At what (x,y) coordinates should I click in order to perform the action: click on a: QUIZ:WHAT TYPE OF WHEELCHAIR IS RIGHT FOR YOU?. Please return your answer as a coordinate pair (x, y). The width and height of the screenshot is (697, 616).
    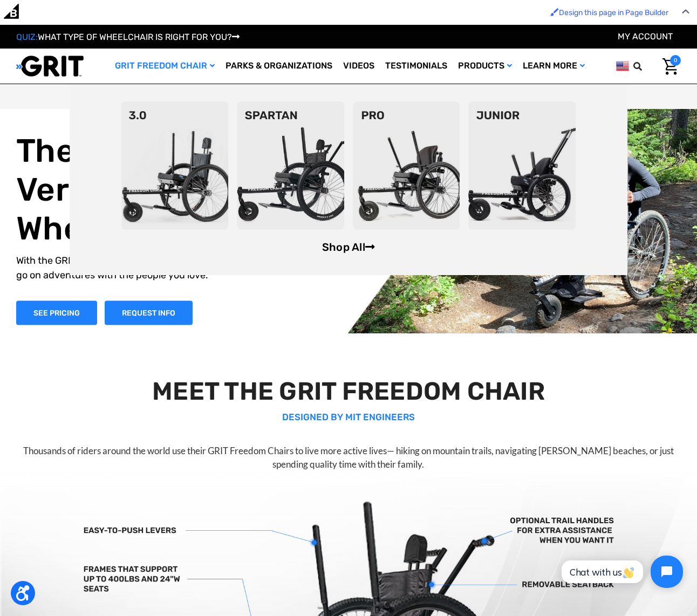
    Looking at the image, I should click on (128, 37).